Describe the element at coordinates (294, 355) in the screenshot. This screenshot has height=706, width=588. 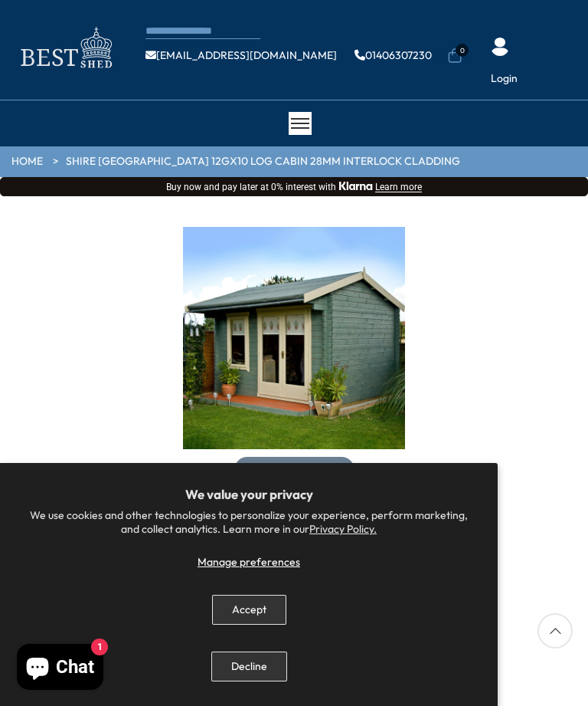
I see `div: 1 / 16` at that location.